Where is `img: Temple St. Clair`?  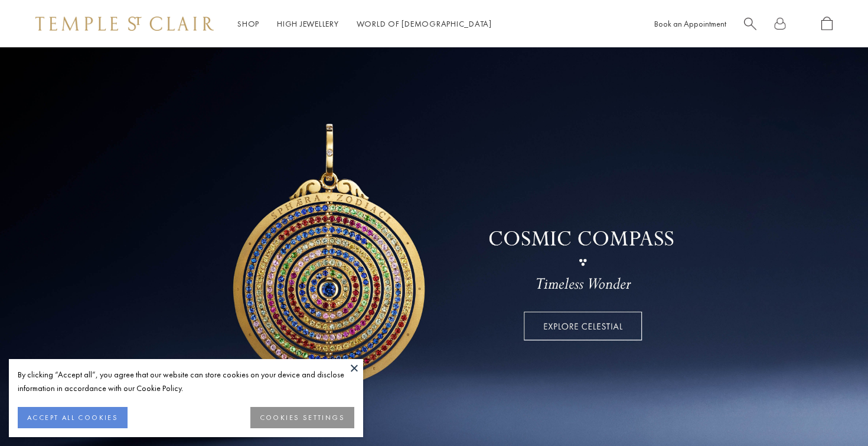
img: Temple St. Clair is located at coordinates (125, 24).